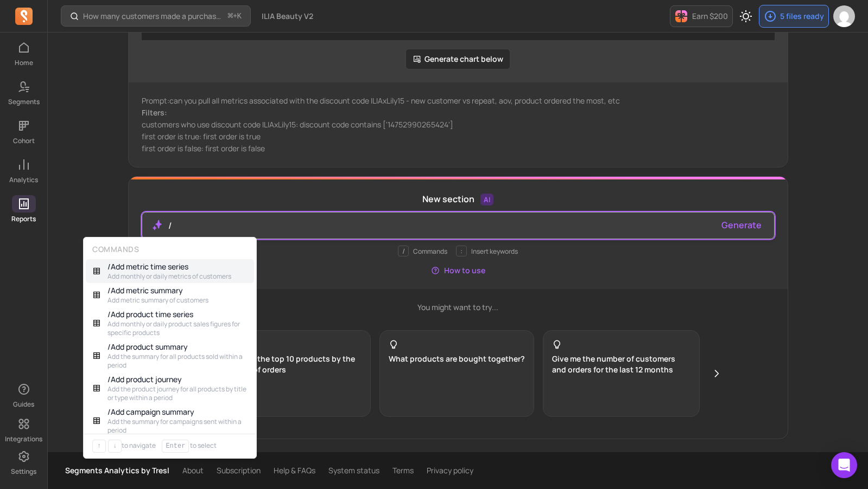 The image size is (868, 489). I want to click on a: About, so click(193, 471).